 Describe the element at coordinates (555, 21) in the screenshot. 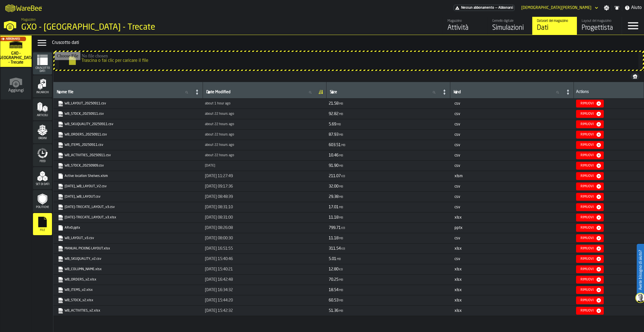

I see `div: Dataset del magazzino` at that location.